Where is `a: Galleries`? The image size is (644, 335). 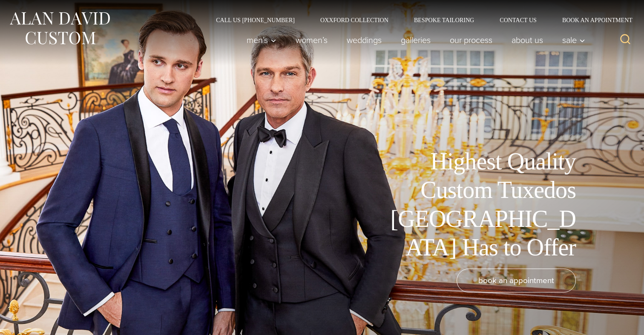
a: Galleries is located at coordinates (416, 40).